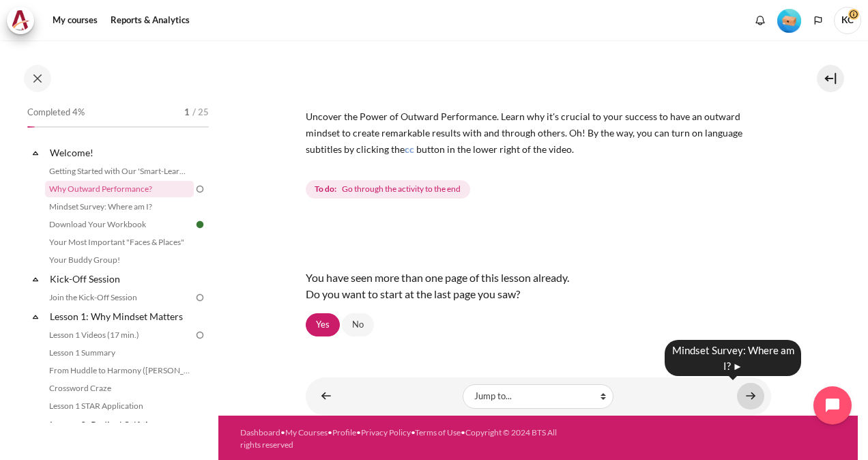  What do you see at coordinates (121, 424) in the screenshot?
I see `a: Lesson 2: Radical Self-Awareness` at bounding box center [121, 424].